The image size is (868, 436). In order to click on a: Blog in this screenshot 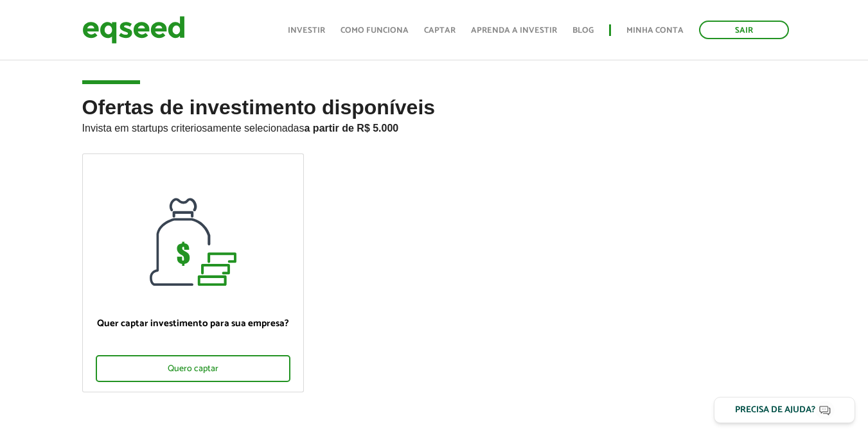, I will do `click(583, 30)`.